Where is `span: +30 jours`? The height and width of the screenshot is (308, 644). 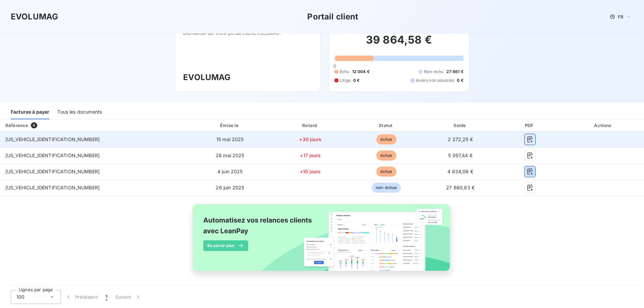 span: +30 jours is located at coordinates (310, 139).